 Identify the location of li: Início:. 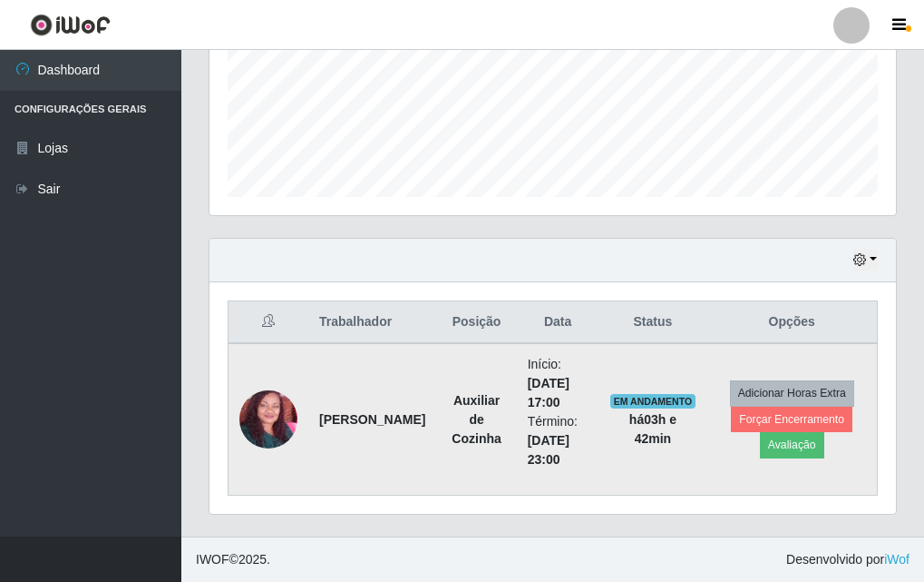
(557, 383).